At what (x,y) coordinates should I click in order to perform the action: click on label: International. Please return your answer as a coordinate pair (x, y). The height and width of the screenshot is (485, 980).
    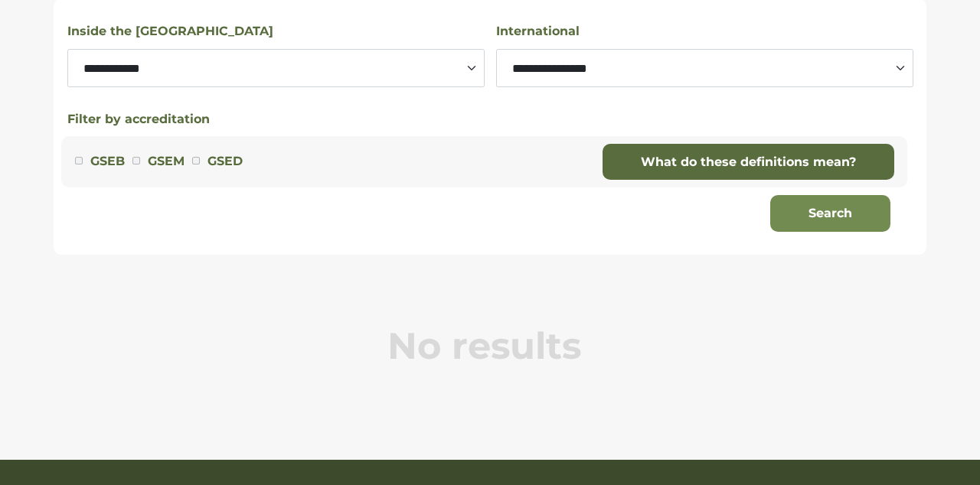
    Looking at the image, I should click on (537, 31).